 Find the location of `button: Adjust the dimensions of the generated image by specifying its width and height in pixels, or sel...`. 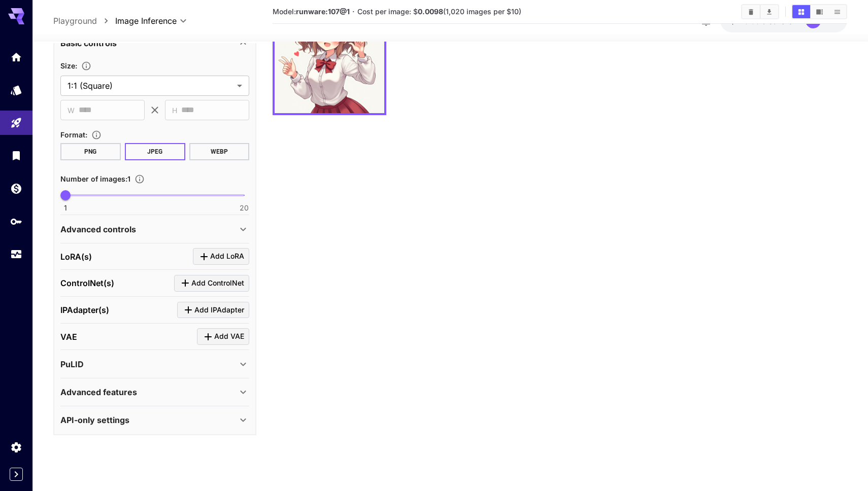

button: Adjust the dimensions of the generated image by specifying its width and height in pixels, or sel... is located at coordinates (86, 66).